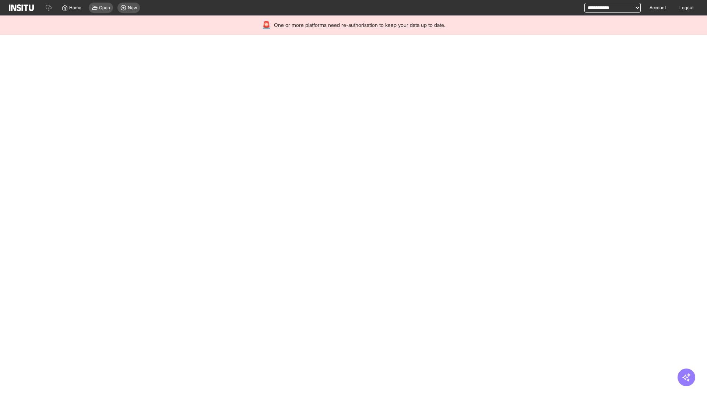 Image resolution: width=707 pixels, height=398 pixels. I want to click on span: Home, so click(75, 8).